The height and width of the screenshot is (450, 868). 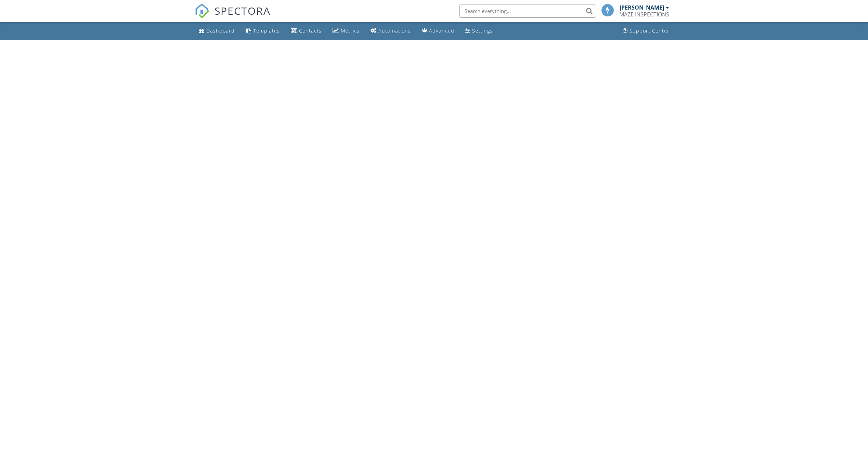 I want to click on a: SPECTORA, so click(x=233, y=16).